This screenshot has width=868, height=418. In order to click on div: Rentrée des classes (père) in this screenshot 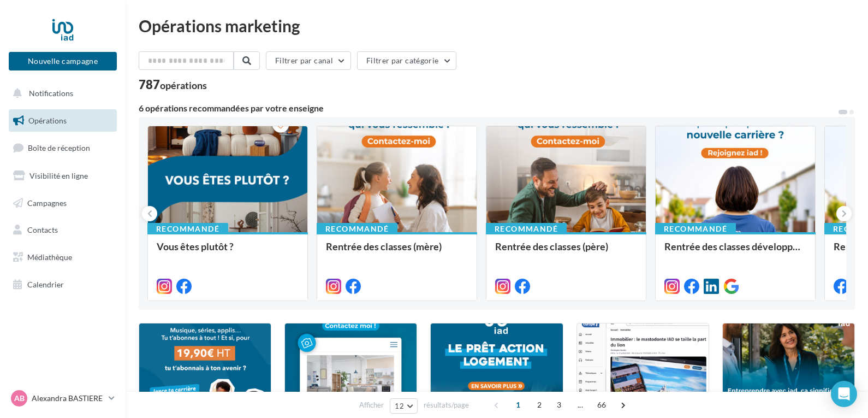, I will do `click(566, 252)`.